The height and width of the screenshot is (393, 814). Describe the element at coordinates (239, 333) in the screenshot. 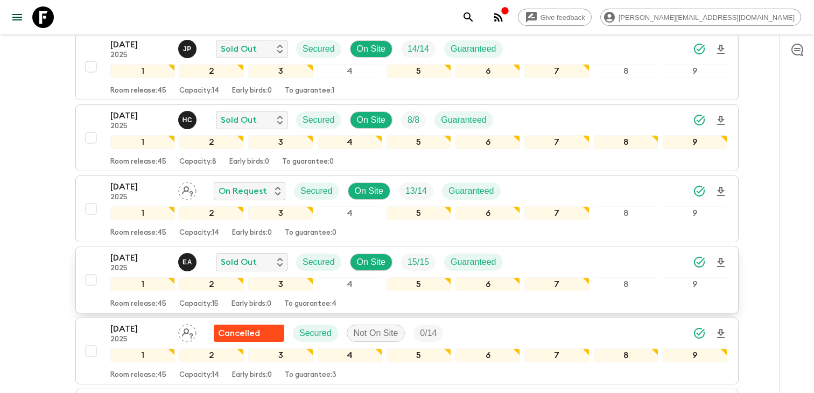

I see `p: Cancelled` at that location.